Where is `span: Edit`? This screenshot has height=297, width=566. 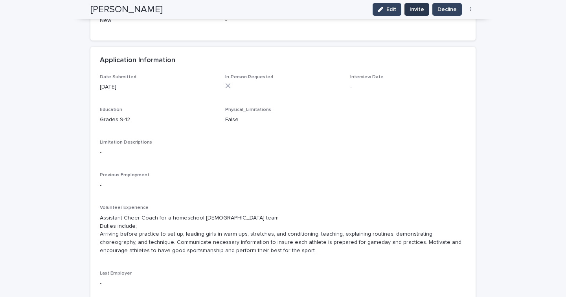
span: Edit is located at coordinates (391, 9).